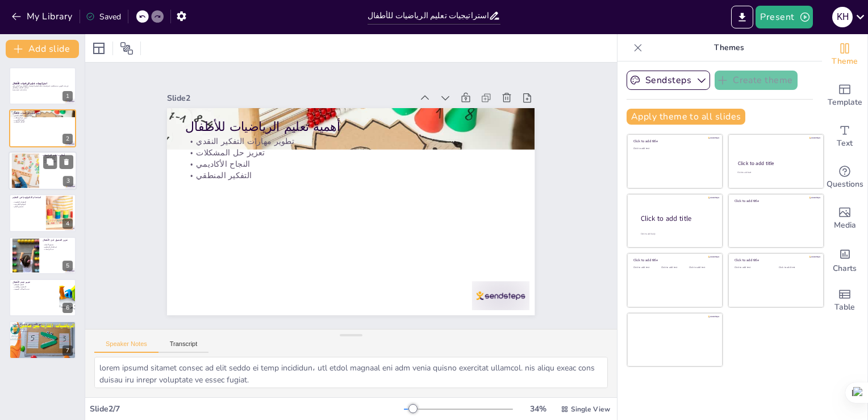 Image resolution: width=868 pixels, height=420 pixels. What do you see at coordinates (845, 219) in the screenshot?
I see `div: Add images, graphics, shapes or video` at bounding box center [845, 219].